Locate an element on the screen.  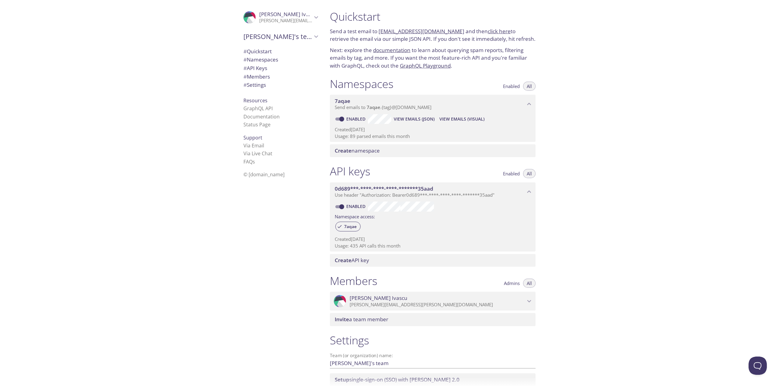
label: Namespace access: is located at coordinates (355, 216).